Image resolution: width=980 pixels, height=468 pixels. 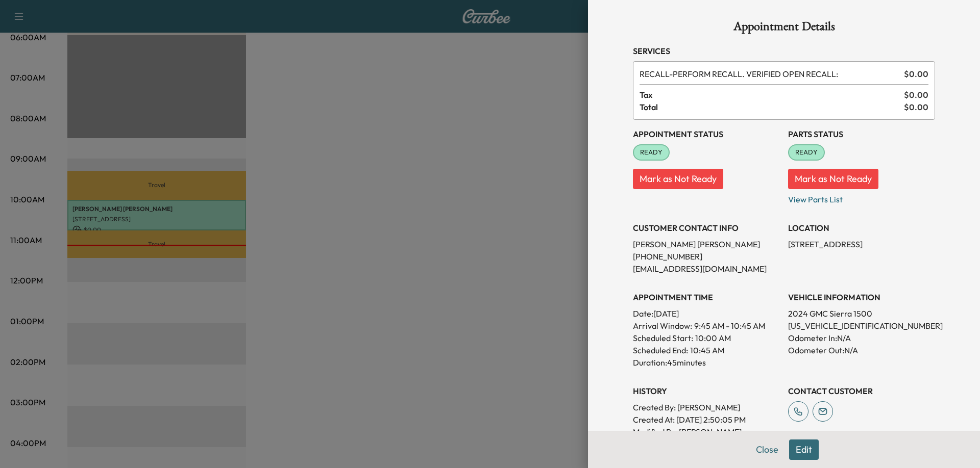 What do you see at coordinates (862, 198) in the screenshot?
I see `p: View Parts List` at bounding box center [862, 198].